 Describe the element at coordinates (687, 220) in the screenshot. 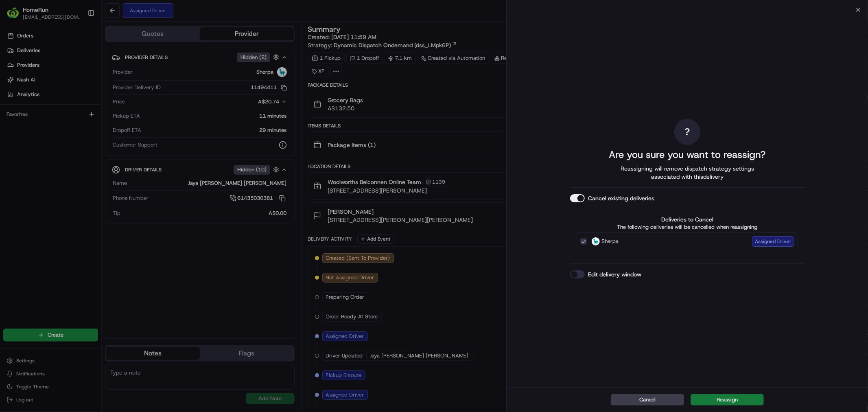

I see `label: Deliveries to Cancel` at that location.